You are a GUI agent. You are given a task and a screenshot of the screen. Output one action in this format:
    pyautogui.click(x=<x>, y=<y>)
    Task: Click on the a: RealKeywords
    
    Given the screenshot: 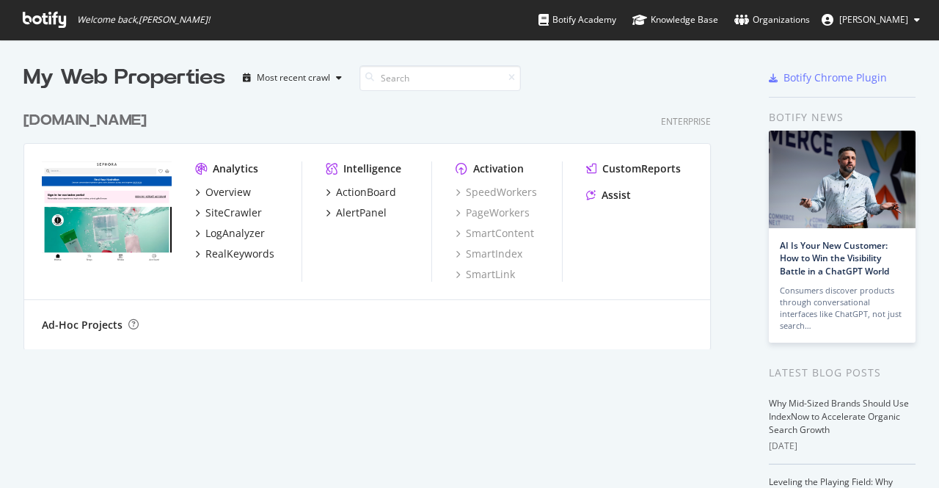 What is the action you would take?
    pyautogui.click(x=235, y=254)
    